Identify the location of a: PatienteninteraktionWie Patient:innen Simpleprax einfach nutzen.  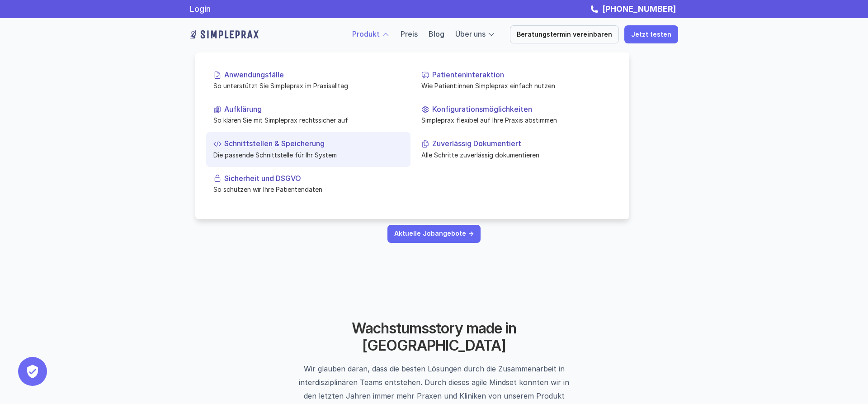
(517, 80).